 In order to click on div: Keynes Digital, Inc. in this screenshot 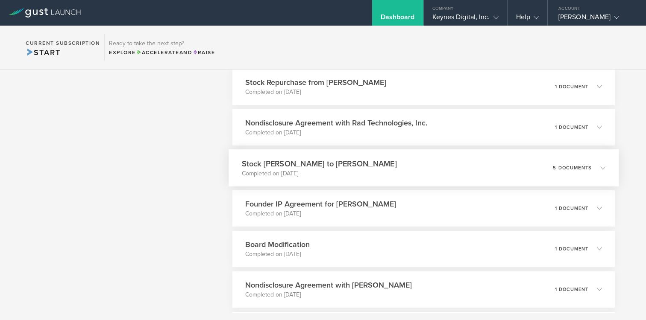, I will do `click(465, 19)`.